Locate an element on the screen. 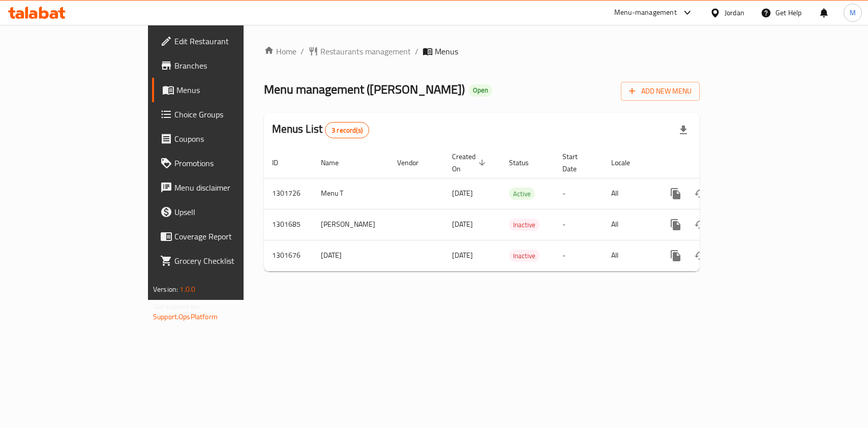  a: Support.OpsPlatform is located at coordinates (185, 317).